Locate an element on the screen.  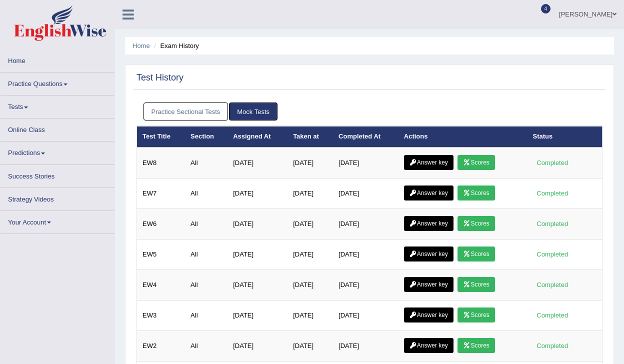
a: Success Stories is located at coordinates (57, 174).